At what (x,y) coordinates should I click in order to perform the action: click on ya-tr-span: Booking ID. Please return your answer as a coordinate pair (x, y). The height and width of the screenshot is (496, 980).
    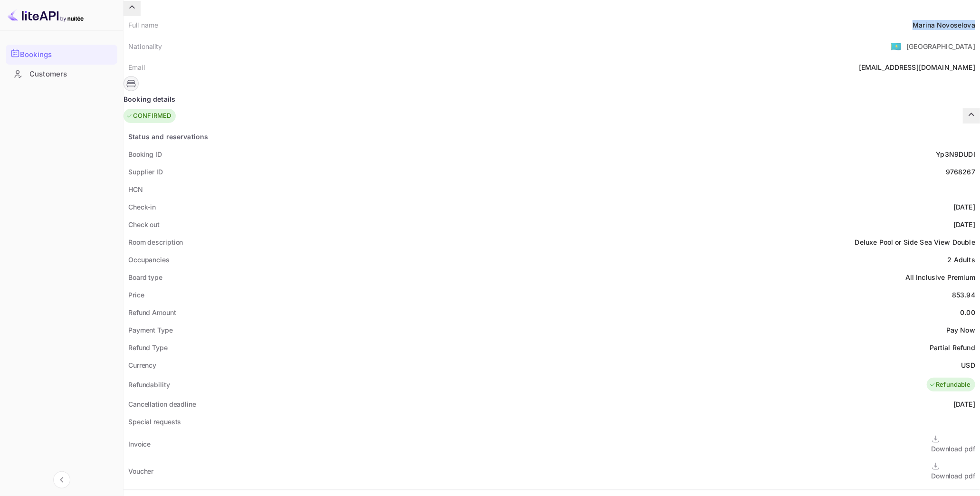
    Looking at the image, I should click on (145, 154).